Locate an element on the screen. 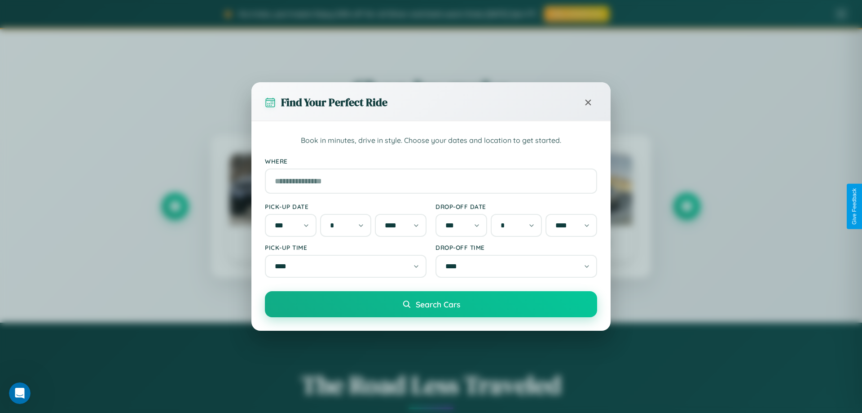 This screenshot has width=862, height=413. label: Where is located at coordinates (431, 161).